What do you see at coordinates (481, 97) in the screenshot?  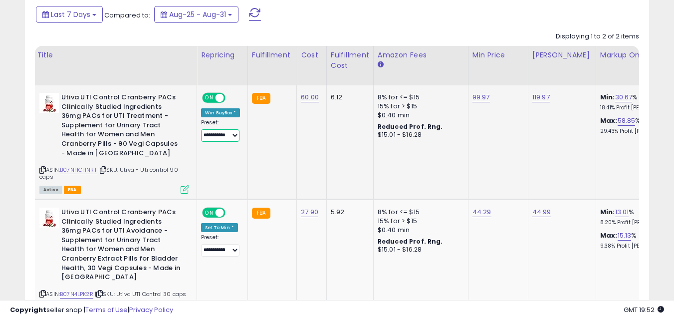 I see `a: 99.97` at bounding box center [481, 97].